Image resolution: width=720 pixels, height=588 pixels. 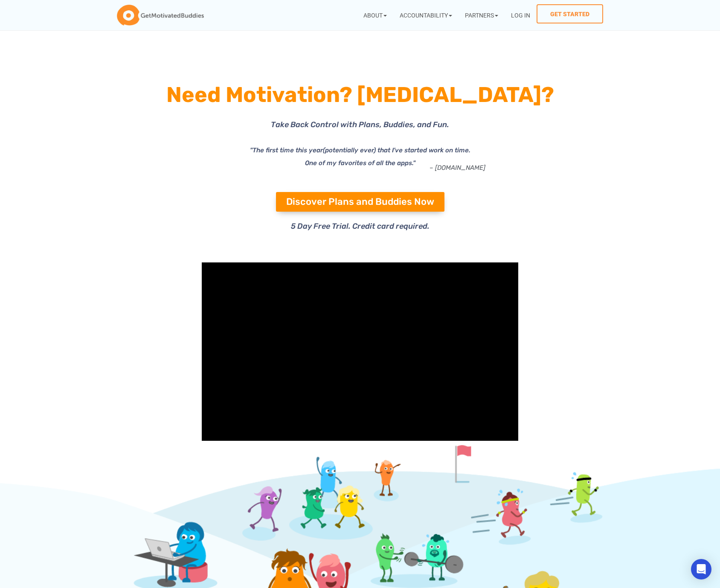 What do you see at coordinates (521, 15) in the screenshot?
I see `a: Log In` at bounding box center [521, 15].